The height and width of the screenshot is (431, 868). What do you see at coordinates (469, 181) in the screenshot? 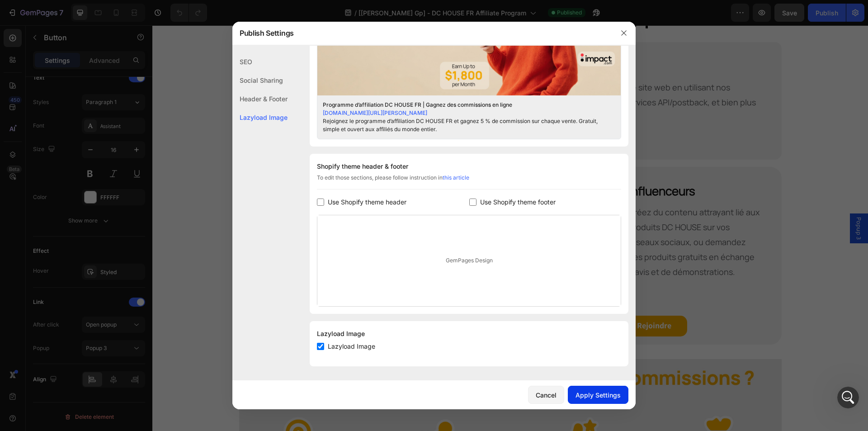
I see `div: To edit those sections, please follow instruction in` at bounding box center [469, 181].